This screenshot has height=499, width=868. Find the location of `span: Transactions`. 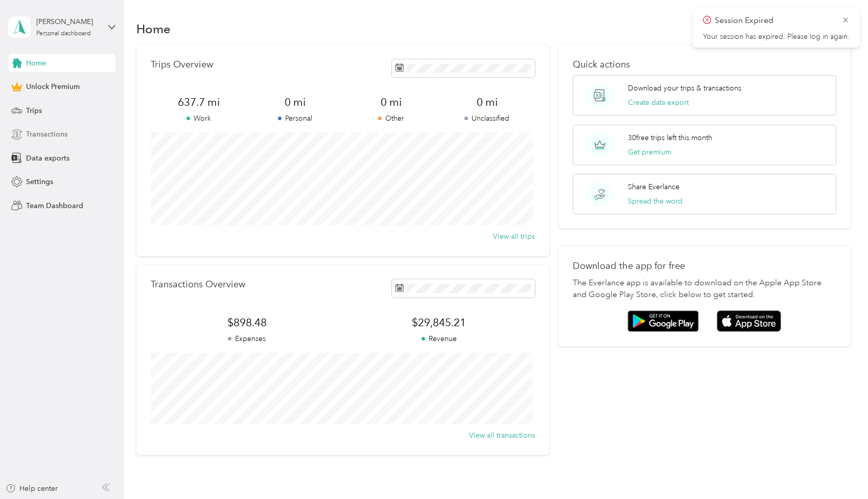

span: Transactions is located at coordinates (47, 134).